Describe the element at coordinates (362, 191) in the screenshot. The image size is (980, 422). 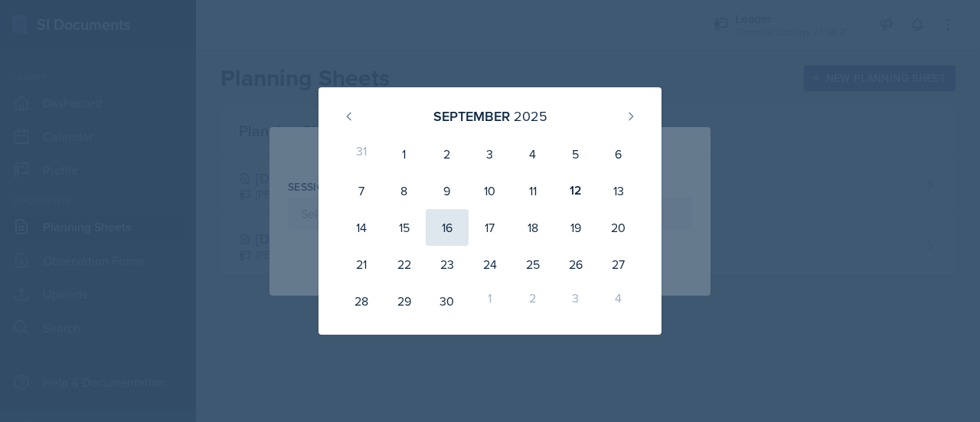
I see `div: 7` at that location.